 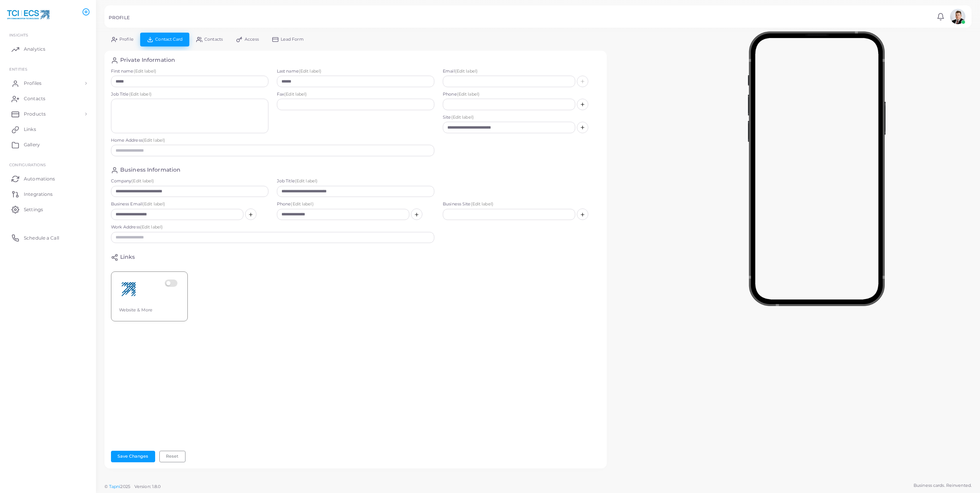 What do you see at coordinates (48, 238) in the screenshot?
I see `a: Schedule a Call` at bounding box center [48, 238].